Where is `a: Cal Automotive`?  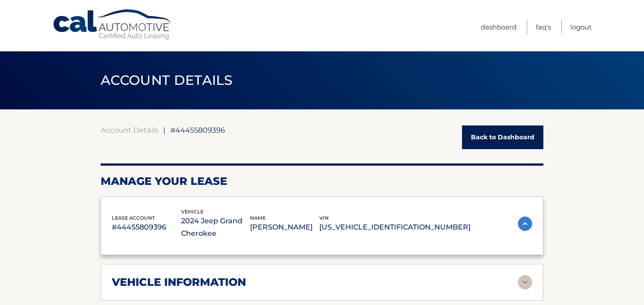 a: Cal Automotive is located at coordinates (113, 25).